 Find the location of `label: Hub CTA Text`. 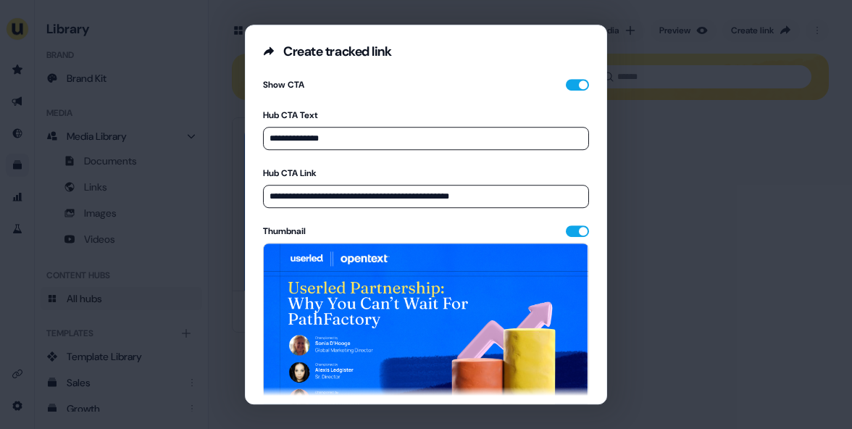

label: Hub CTA Text is located at coordinates (426, 115).